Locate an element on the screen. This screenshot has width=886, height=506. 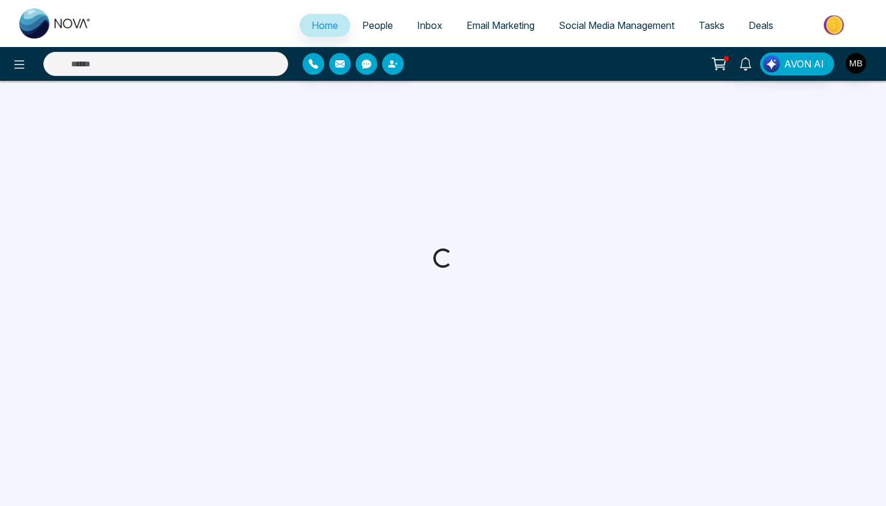
a: Inbox is located at coordinates (430, 25).